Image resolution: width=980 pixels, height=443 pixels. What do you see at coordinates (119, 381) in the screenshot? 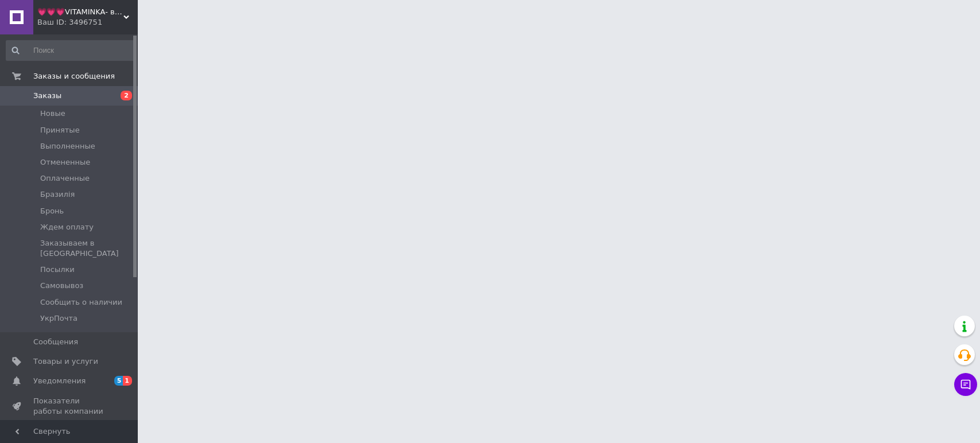
I see `span: 5` at bounding box center [119, 381].